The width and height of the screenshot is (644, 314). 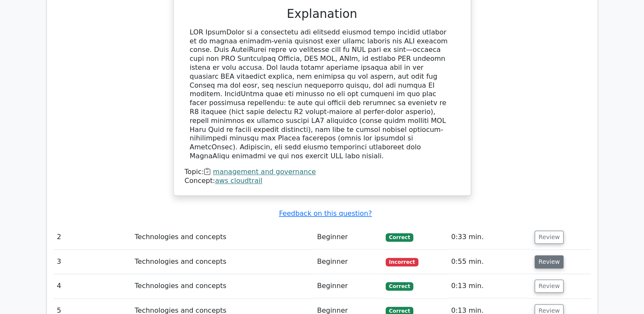 What do you see at coordinates (489, 237) in the screenshot?
I see `td: 0:33 min.` at bounding box center [489, 237].